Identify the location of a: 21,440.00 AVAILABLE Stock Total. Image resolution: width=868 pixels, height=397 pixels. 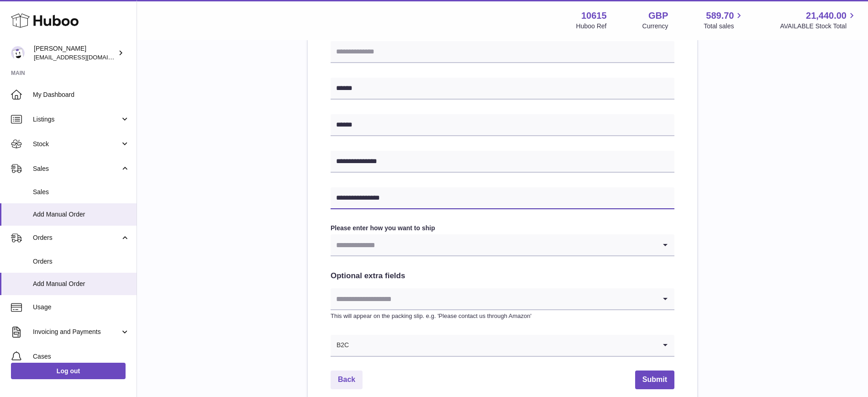
(818, 20).